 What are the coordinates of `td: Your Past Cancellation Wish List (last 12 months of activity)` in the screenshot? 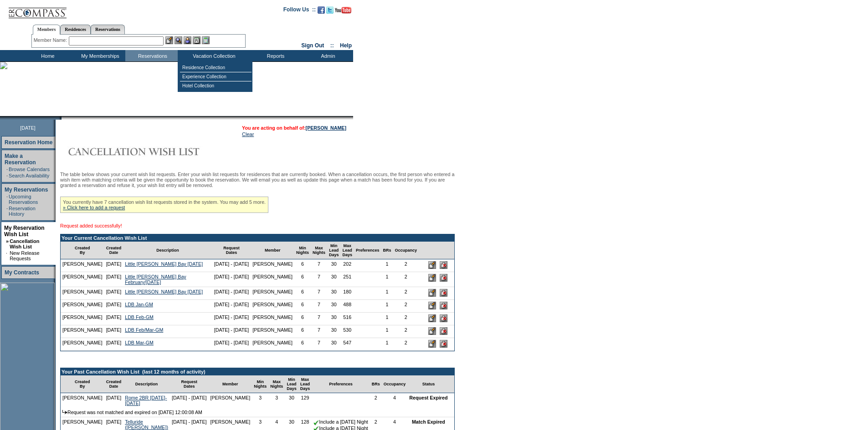 It's located at (257, 372).